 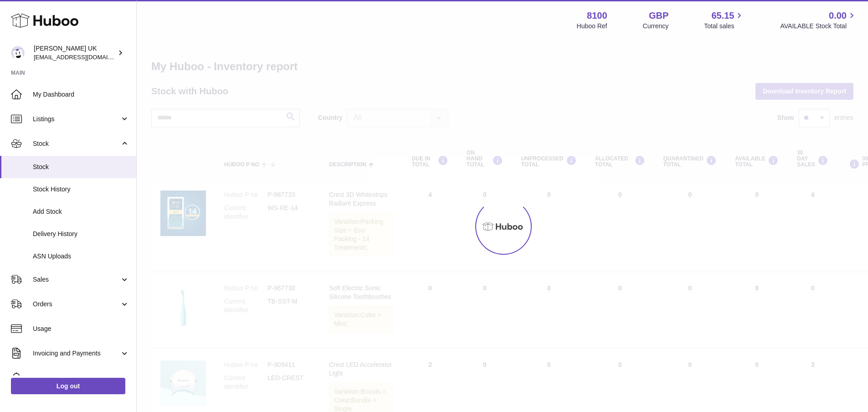 I want to click on span: AVAILABLE Stock Total, so click(x=819, y=26).